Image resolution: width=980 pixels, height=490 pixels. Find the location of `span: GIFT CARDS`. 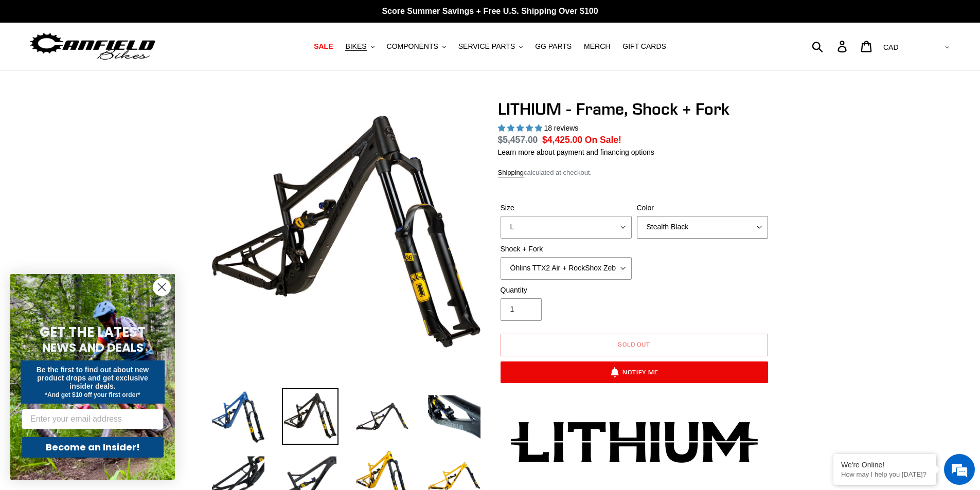

span: GIFT CARDS is located at coordinates (644, 46).